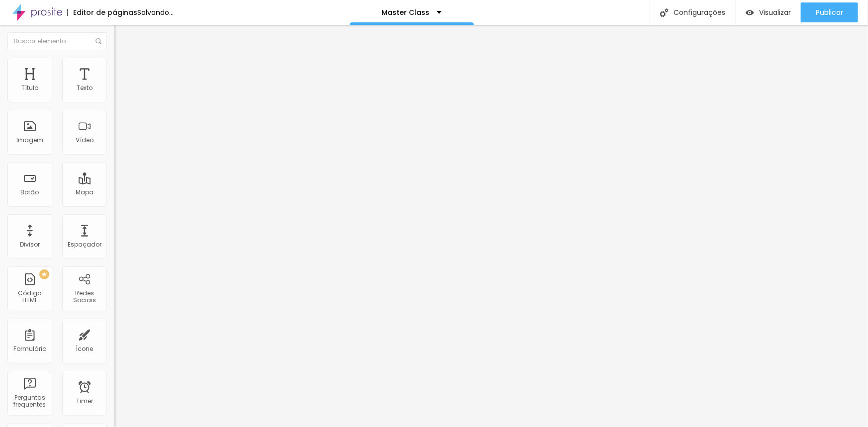  I want to click on img: view-1.svg, so click(750, 12).